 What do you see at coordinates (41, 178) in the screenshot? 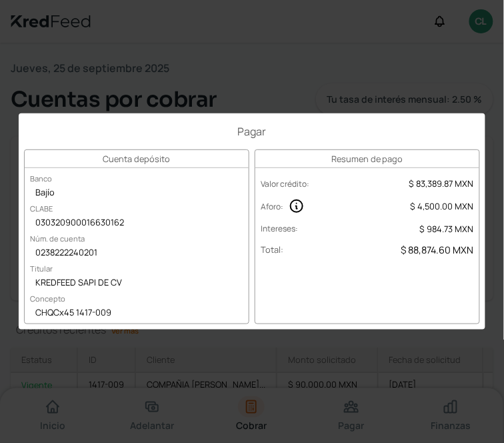
I see `label: Banco` at bounding box center [41, 178].